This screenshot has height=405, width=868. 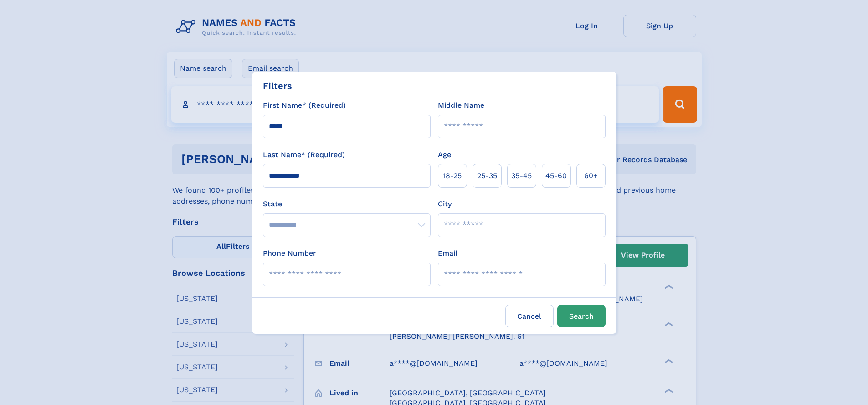 What do you see at coordinates (289, 253) in the screenshot?
I see `label: Phone Number` at bounding box center [289, 253].